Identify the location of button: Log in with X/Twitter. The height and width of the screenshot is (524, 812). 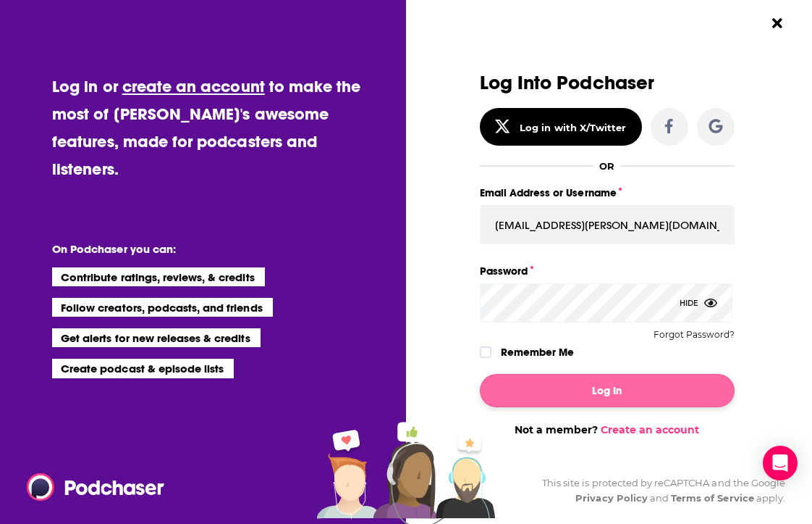
(561, 127).